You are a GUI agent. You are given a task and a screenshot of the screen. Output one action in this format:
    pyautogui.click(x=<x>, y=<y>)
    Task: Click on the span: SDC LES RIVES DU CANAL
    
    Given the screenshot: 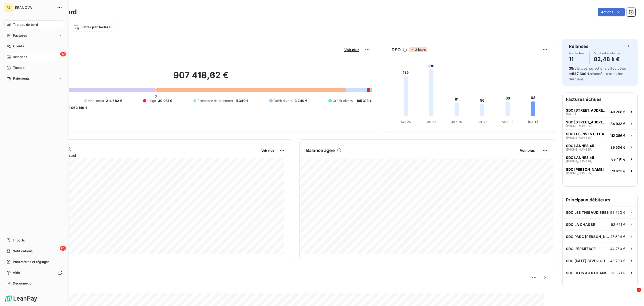 What is the action you would take?
    pyautogui.click(x=587, y=134)
    